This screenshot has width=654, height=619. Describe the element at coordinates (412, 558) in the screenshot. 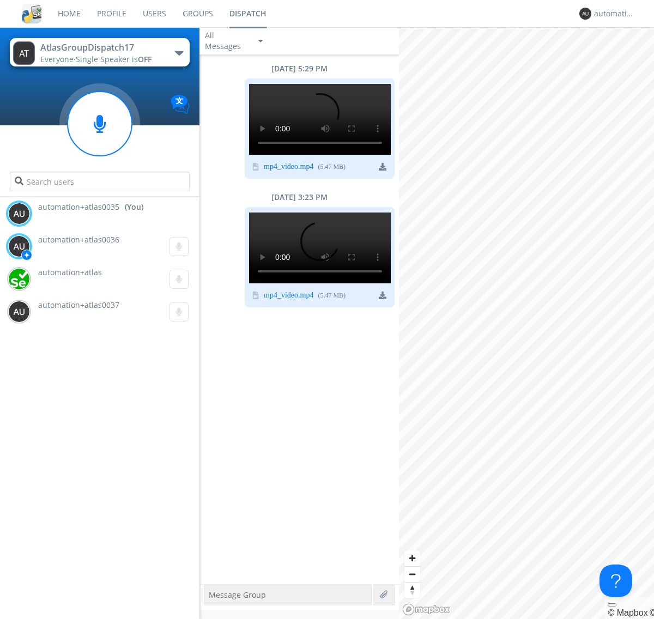

I see `button: Zoom in` at that location.